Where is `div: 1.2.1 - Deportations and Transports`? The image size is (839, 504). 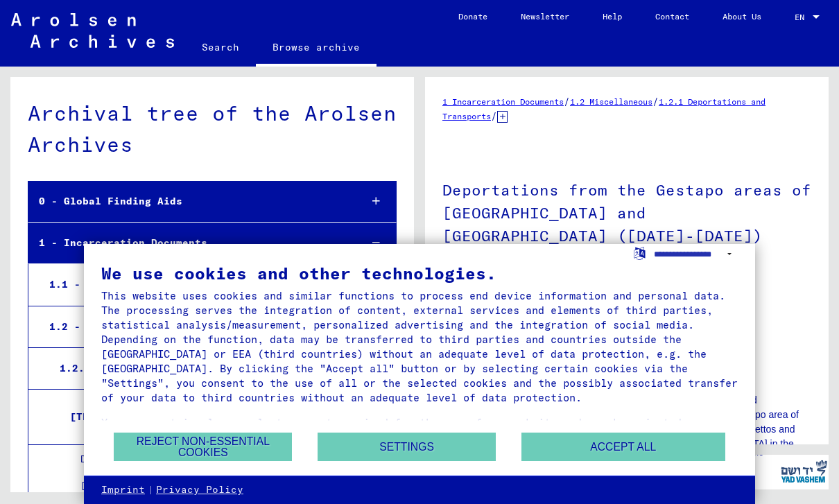
div: 1.2.1 - Deportations and Transports is located at coordinates (199, 368).